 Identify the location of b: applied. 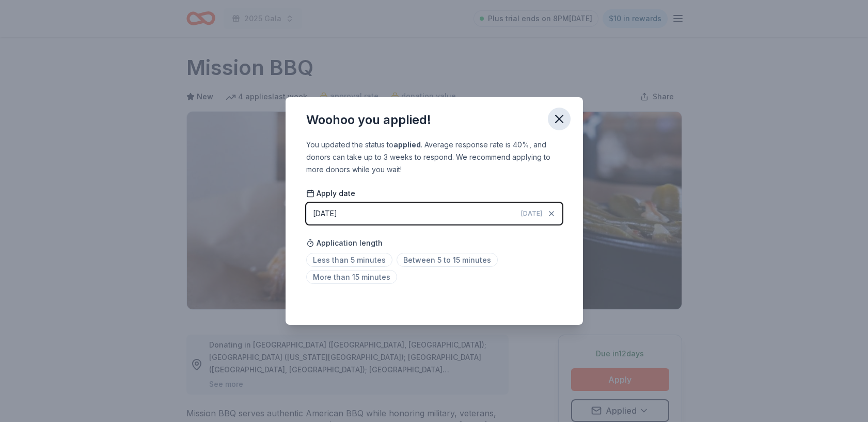
(407, 145).